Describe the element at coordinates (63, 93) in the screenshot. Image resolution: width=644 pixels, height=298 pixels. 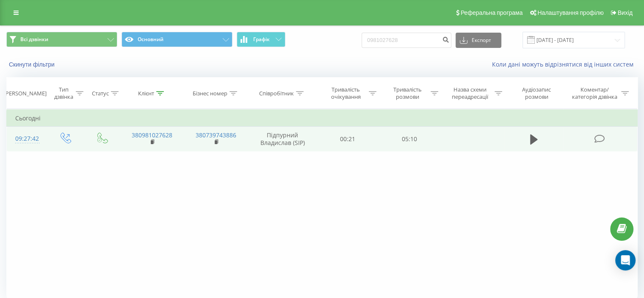
I see `div: Тип дзвінка` at that location.